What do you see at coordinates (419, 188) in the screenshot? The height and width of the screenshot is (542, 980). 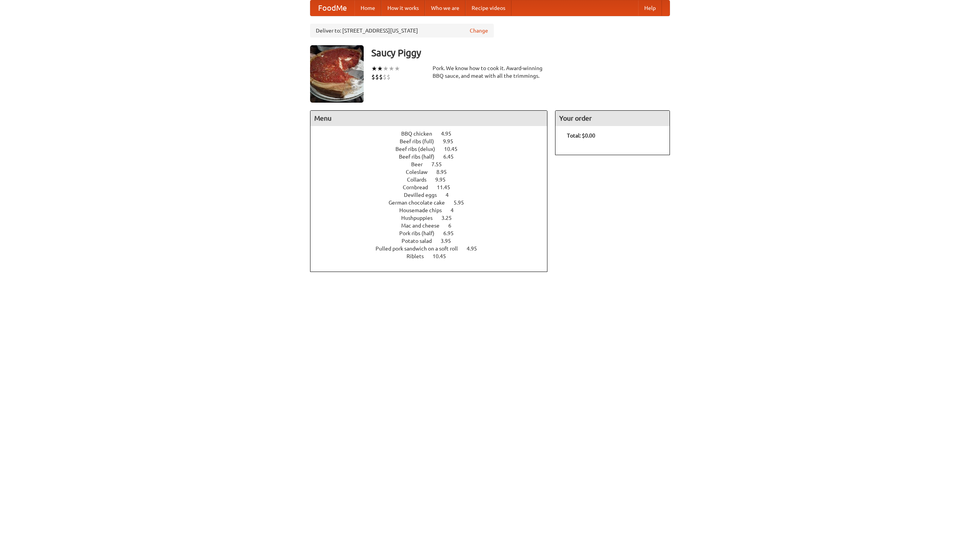 I see `span: Cornbread` at bounding box center [419, 188].